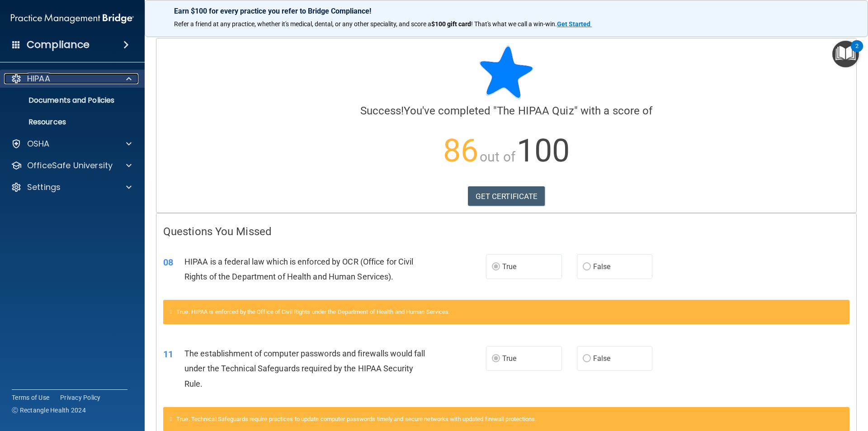 This screenshot has width=868, height=431. I want to click on strong: $100 gift card, so click(451, 24).